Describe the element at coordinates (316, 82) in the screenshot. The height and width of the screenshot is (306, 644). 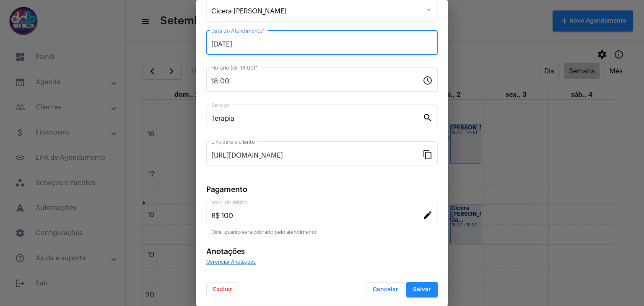
I see `input: Horário` at that location.